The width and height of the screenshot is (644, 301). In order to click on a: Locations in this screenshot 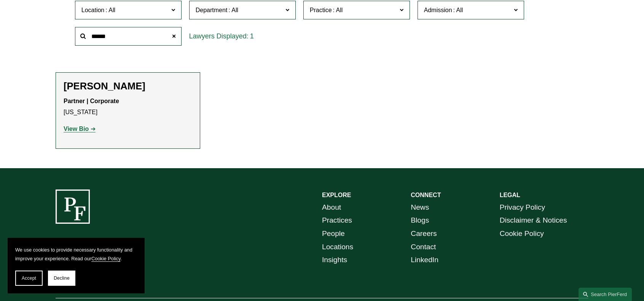, I will do `click(337, 246)`.